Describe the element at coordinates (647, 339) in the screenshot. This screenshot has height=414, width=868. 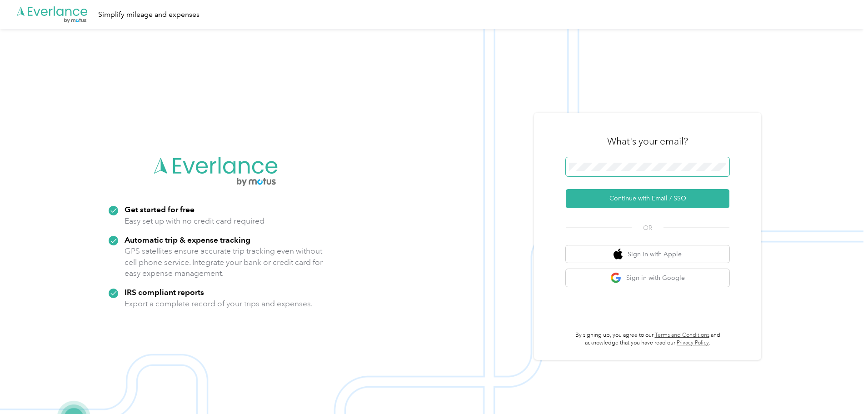
I see `p: By signing up, you agree to our and acknowledge that you have read our .` at that location.